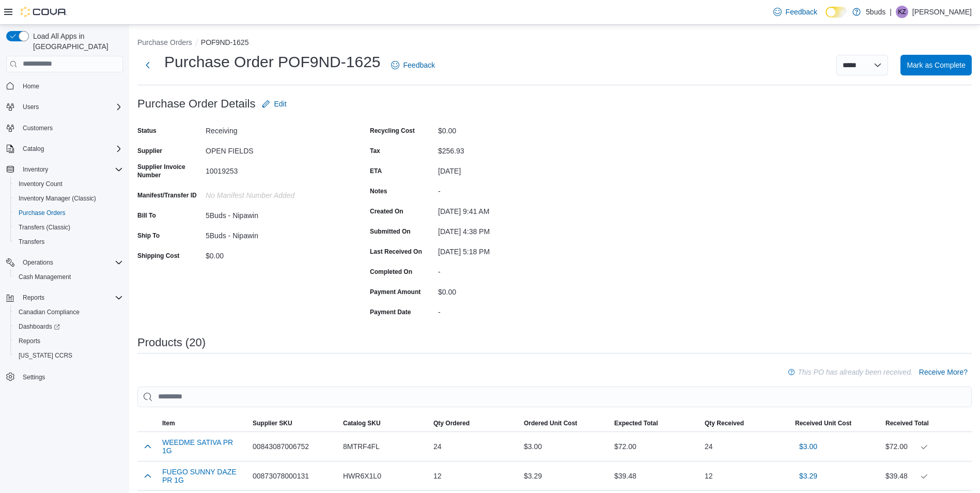 Image resolution: width=980 pixels, height=493 pixels. What do you see at coordinates (281, 104) in the screenshot?
I see `span: Edit` at bounding box center [281, 104].